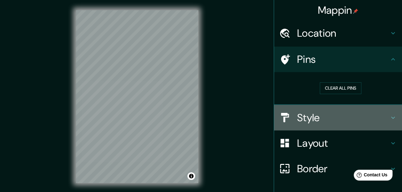 Image resolution: width=402 pixels, height=192 pixels. I want to click on span: Contact Us, so click(30, 8).